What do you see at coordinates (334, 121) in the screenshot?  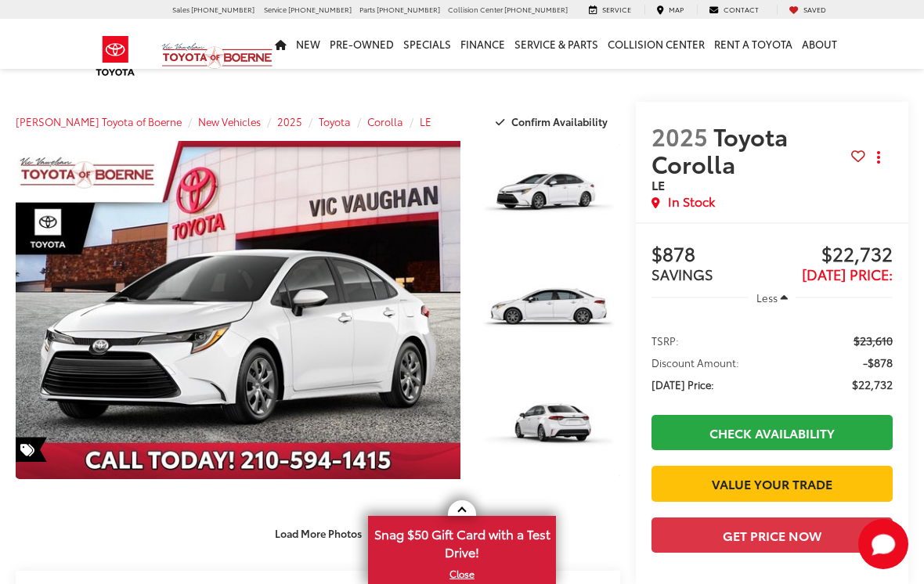 I see `a: Toyota` at bounding box center [334, 121].